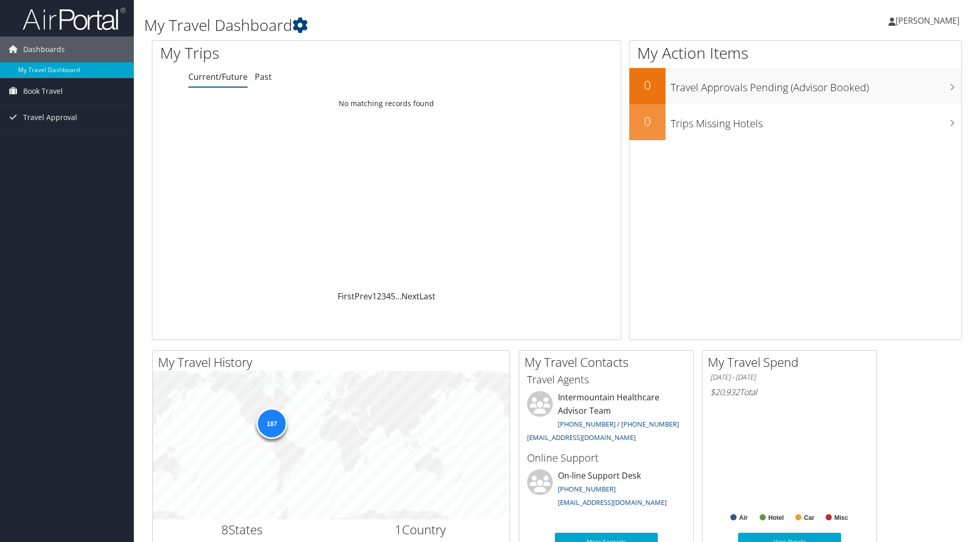 The image size is (980, 542). What do you see at coordinates (744, 517) in the screenshot?
I see `text: Air` at bounding box center [744, 517].